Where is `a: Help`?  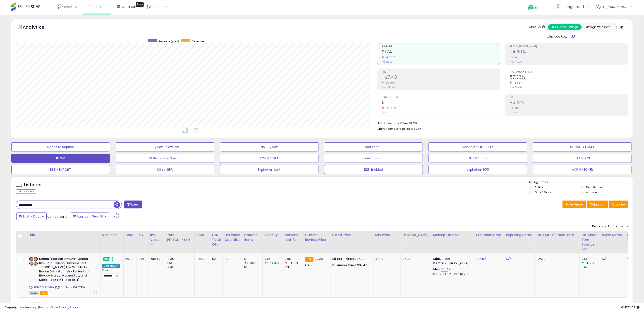 a: Help is located at coordinates (536, 8).